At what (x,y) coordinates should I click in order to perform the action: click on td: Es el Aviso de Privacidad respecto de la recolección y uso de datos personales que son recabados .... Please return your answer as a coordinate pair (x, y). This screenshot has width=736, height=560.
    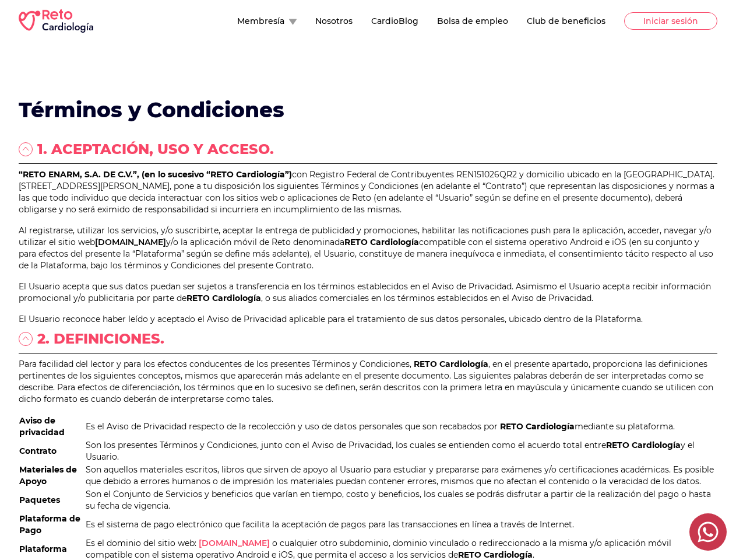
    Looking at the image, I should click on (401, 427).